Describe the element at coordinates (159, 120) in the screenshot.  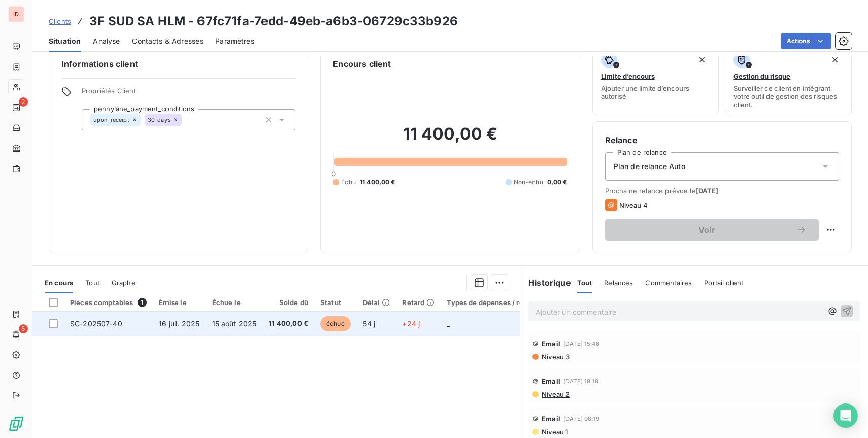
I see `span: 30_days` at that location.